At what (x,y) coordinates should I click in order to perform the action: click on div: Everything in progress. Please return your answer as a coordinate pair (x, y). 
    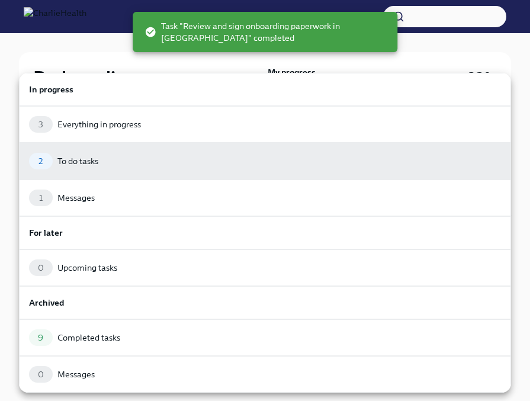
    Looking at the image, I should click on (99, 124).